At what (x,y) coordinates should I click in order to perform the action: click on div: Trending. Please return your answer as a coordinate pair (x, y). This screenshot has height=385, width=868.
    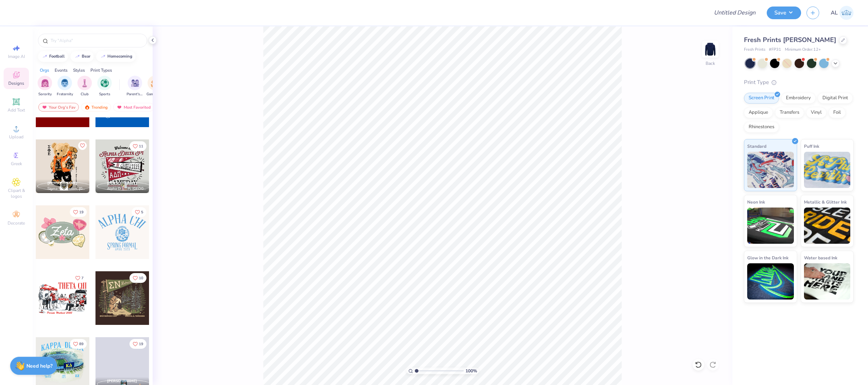
    Looking at the image, I should click on (96, 107).